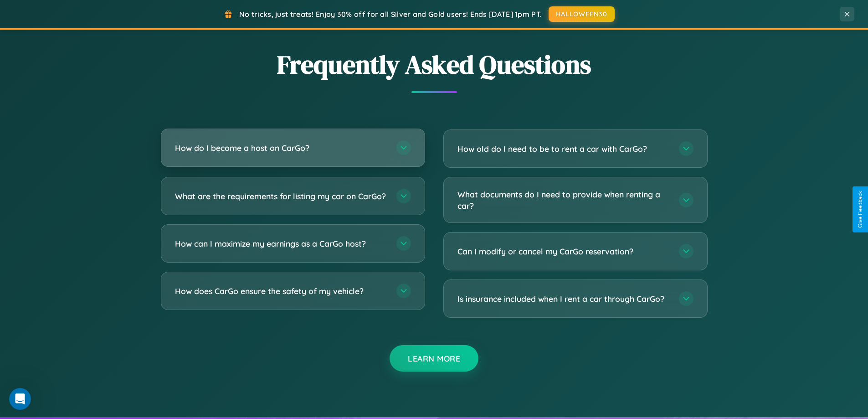 The image size is (868, 419). Describe the element at coordinates (434, 64) in the screenshot. I see `h2: Frequently Asked Questions` at that location.